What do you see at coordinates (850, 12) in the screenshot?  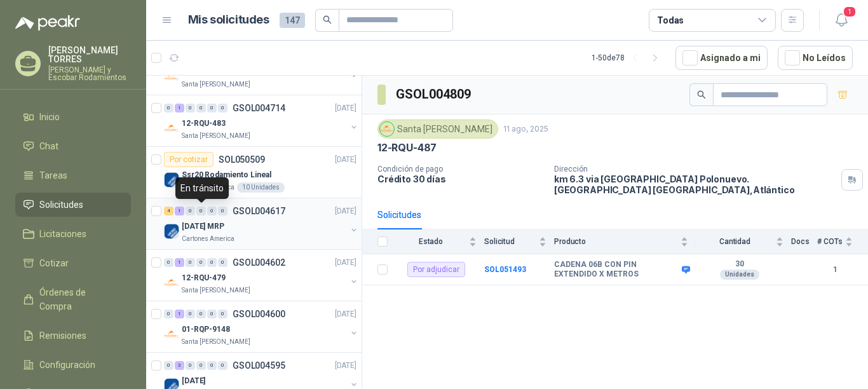 I see `span: 1` at bounding box center [850, 12].